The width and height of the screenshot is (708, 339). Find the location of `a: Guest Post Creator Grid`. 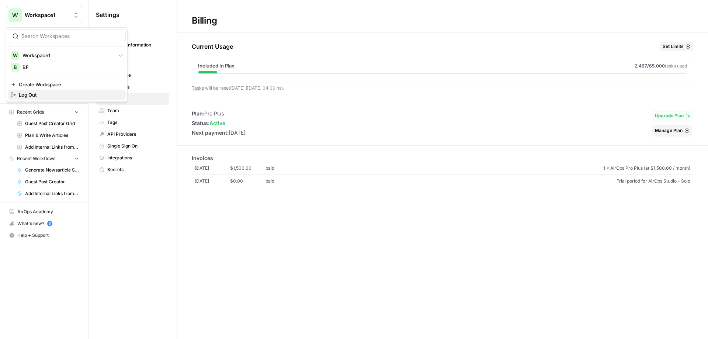

a: Guest Post Creator Grid is located at coordinates (48, 124).